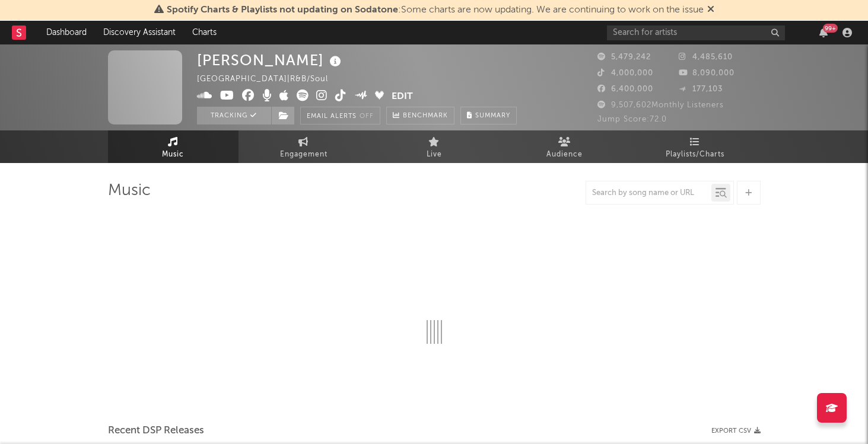 The image size is (868, 444). Describe the element at coordinates (366, 117) in the screenshot. I see `em: Off` at that location.